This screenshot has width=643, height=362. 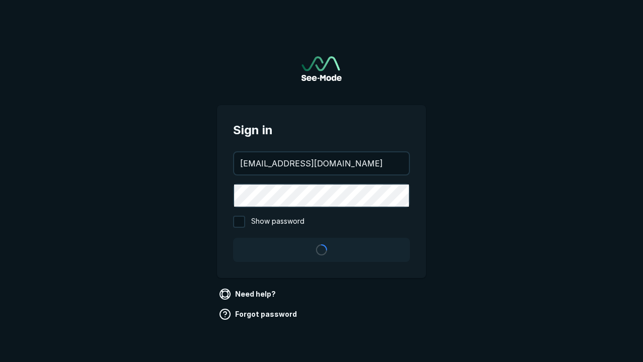 I want to click on a: Need help?, so click(x=248, y=294).